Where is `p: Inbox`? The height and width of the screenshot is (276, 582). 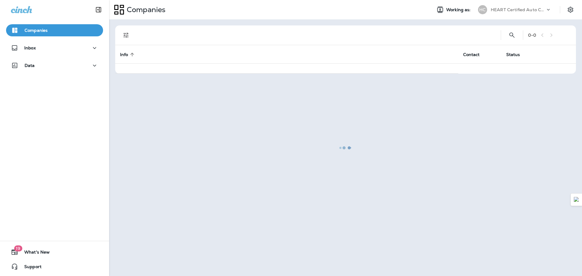 p: Inbox is located at coordinates (30, 48).